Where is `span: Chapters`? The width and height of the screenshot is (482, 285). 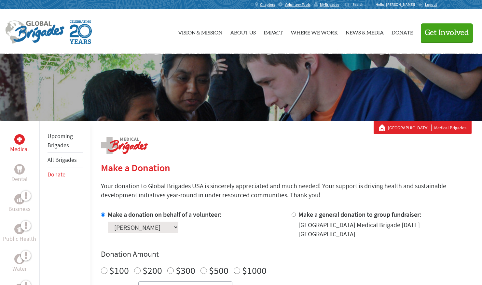 span: Chapters is located at coordinates (267, 5).